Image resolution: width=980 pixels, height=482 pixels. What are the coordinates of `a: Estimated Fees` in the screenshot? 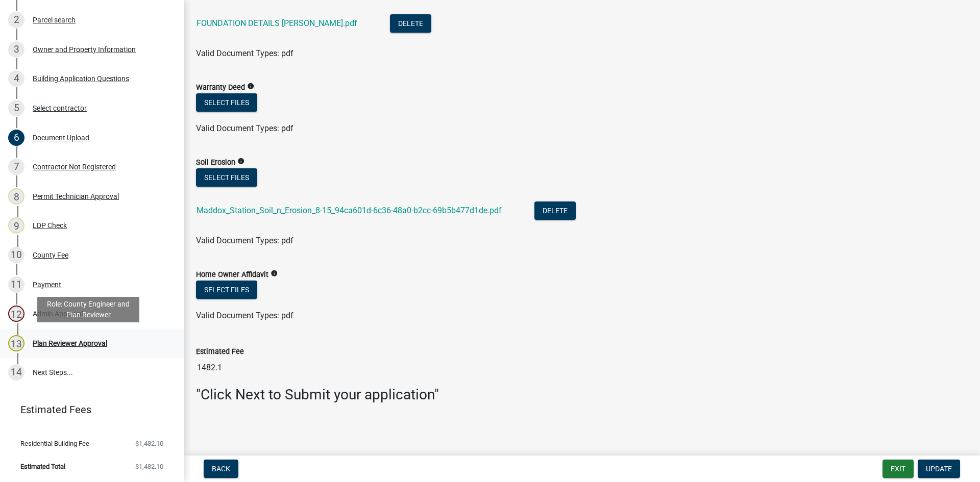 It's located at (88, 409).